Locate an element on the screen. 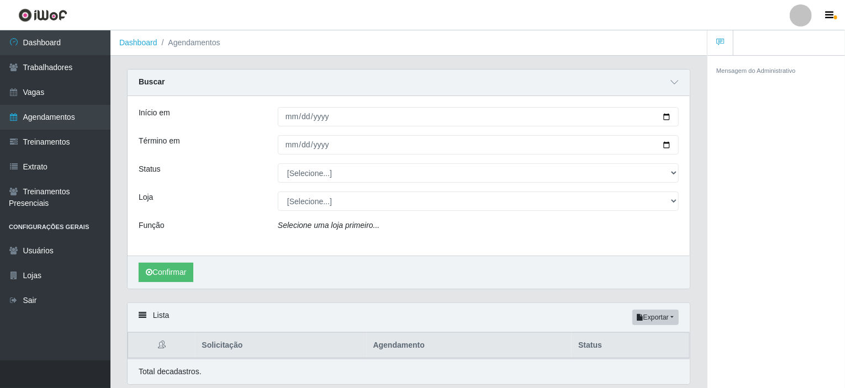 The height and width of the screenshot is (388, 845). a: Dashboard is located at coordinates (138, 43).